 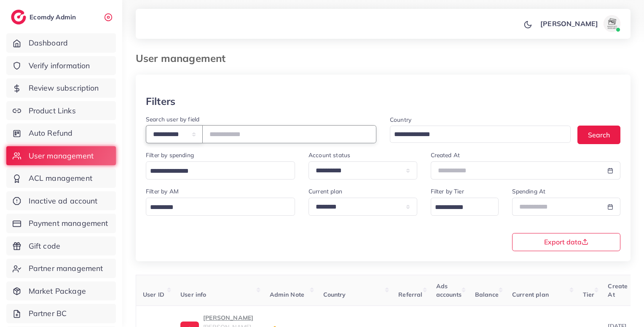 I want to click on span: Auto Refund, so click(x=51, y=133).